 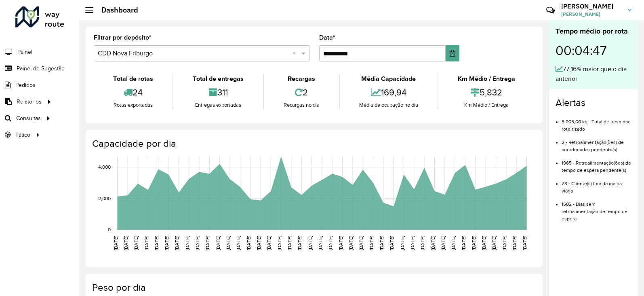 I want to click on li: 1502 - Dias sem retroalimentação de tempo de espera, so click(x=596, y=208).